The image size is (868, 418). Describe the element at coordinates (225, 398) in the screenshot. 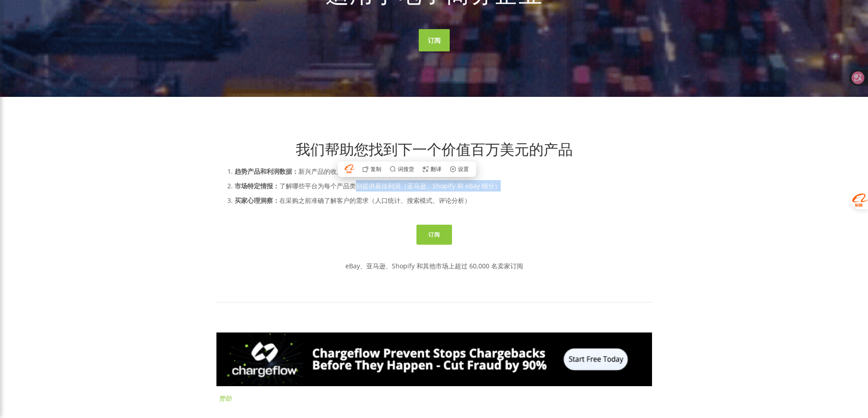

I see `a: 赞助` at that location.